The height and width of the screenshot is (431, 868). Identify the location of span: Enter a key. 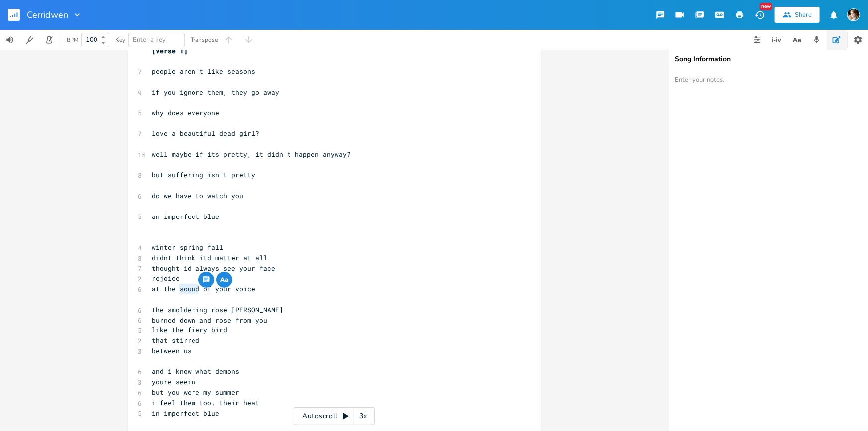
(149, 40).